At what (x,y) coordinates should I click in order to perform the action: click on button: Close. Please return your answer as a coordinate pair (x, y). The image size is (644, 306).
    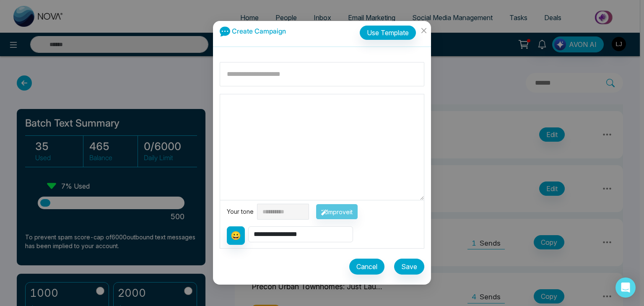
    Looking at the image, I should click on (424, 32).